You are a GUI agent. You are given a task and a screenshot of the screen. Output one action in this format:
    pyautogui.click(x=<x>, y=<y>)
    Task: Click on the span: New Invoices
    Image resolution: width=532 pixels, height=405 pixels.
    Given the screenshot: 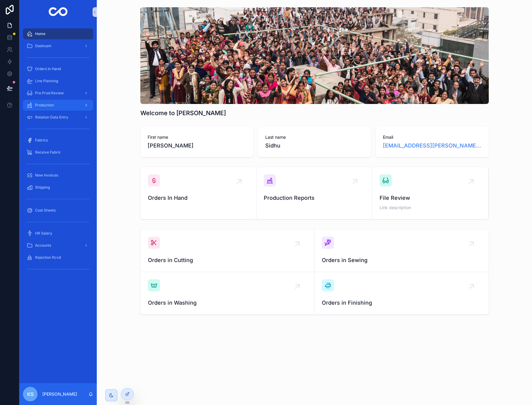 What is the action you would take?
    pyautogui.click(x=46, y=175)
    